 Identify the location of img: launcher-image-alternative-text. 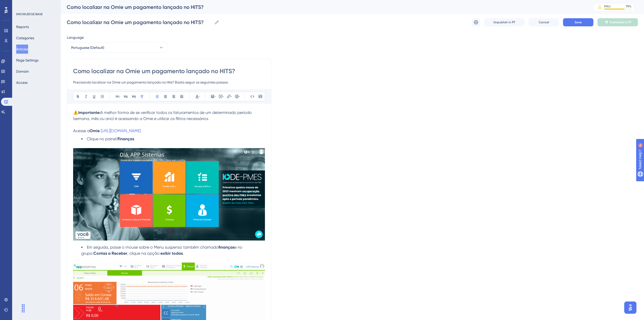
(8, 8).